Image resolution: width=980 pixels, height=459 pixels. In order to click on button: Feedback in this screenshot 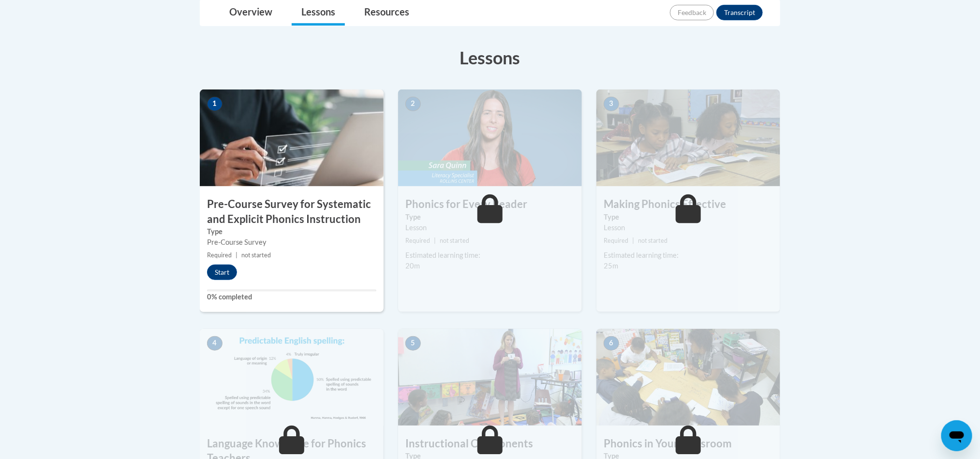, I will do `click(692, 13)`.